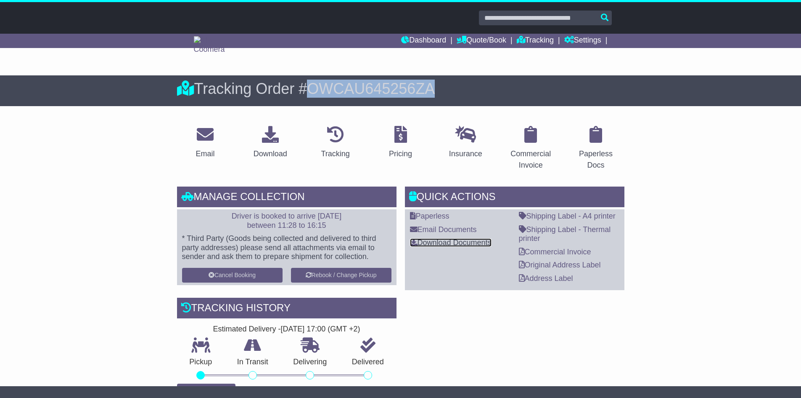  I want to click on a: Shipping Label - Thermal printer, so click(565, 234).